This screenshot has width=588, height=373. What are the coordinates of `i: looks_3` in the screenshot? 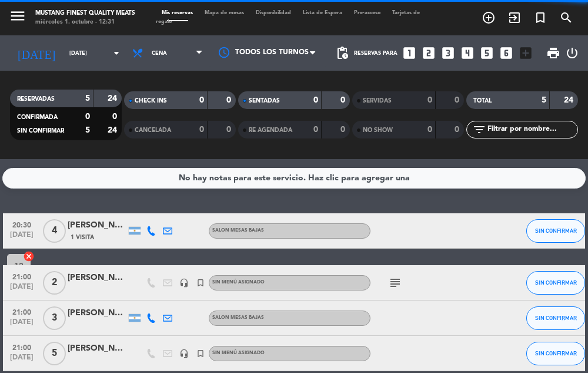 It's located at (448, 53).